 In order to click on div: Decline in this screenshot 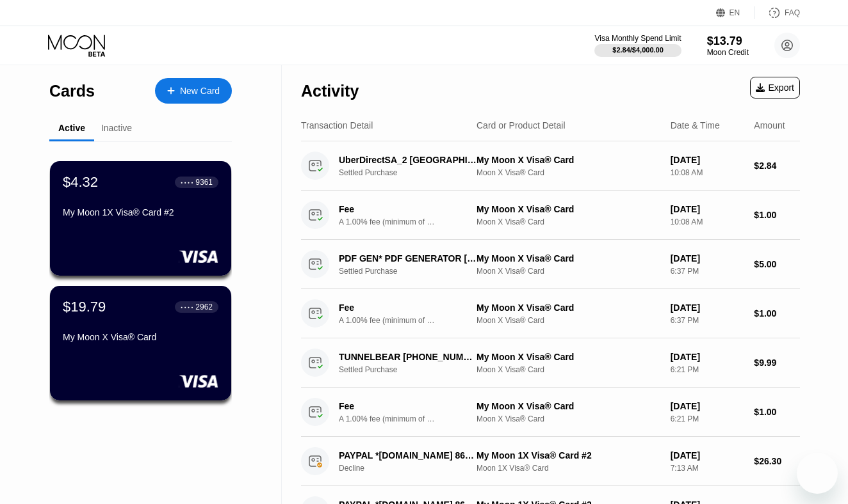, I will do `click(413, 468)`.